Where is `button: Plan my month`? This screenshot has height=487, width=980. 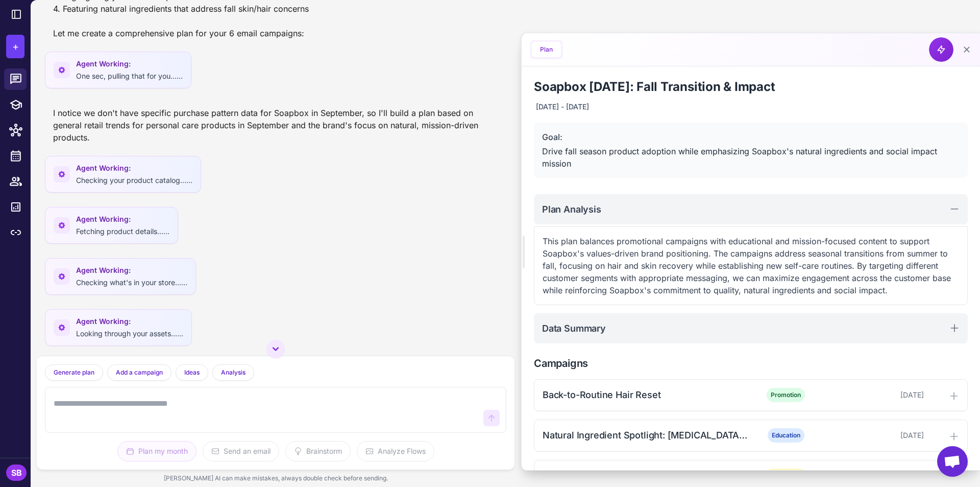 button: Plan my month is located at coordinates (156, 451).